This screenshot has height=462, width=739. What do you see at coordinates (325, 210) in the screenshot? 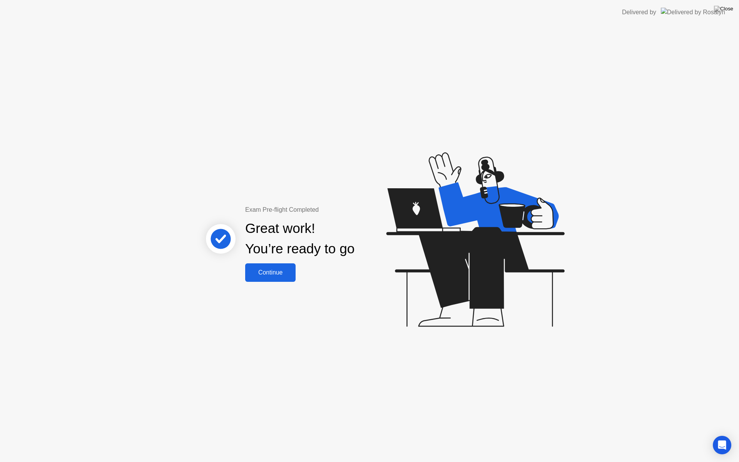
I see `div: Exam Pre-flight Completed` at bounding box center [325, 210].